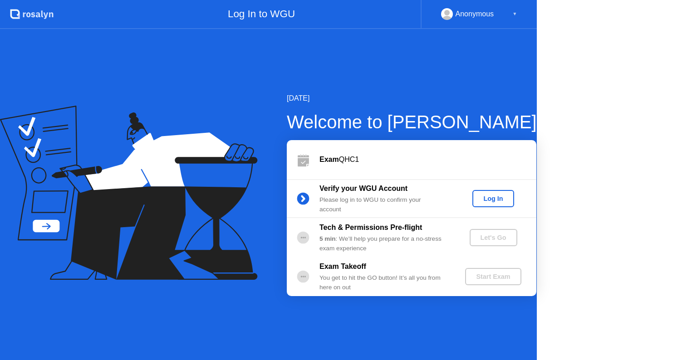 The height and width of the screenshot is (360, 697). What do you see at coordinates (475, 14) in the screenshot?
I see `div: Anonymous` at bounding box center [475, 14].